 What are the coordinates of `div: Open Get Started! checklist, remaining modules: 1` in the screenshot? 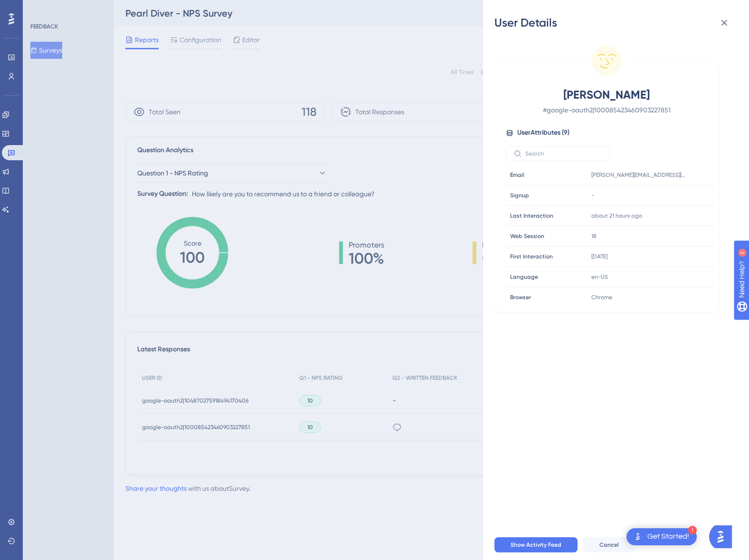 It's located at (662, 537).